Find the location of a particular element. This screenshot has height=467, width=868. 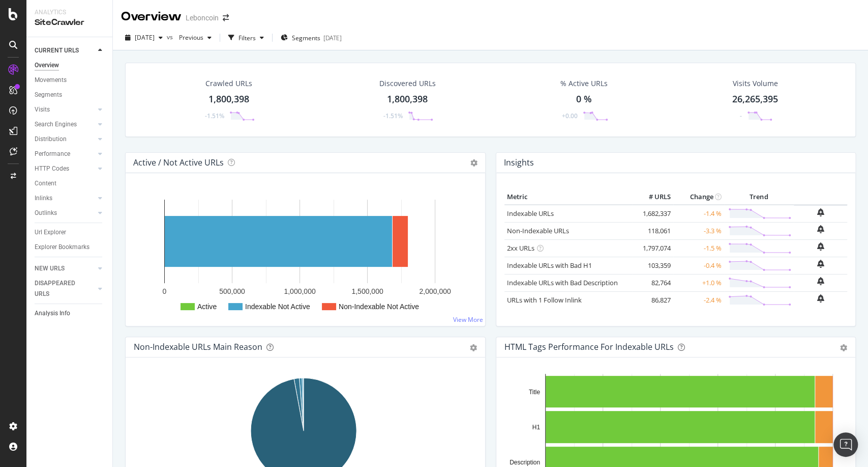

text: Indexable Not Active is located at coordinates (278, 306).